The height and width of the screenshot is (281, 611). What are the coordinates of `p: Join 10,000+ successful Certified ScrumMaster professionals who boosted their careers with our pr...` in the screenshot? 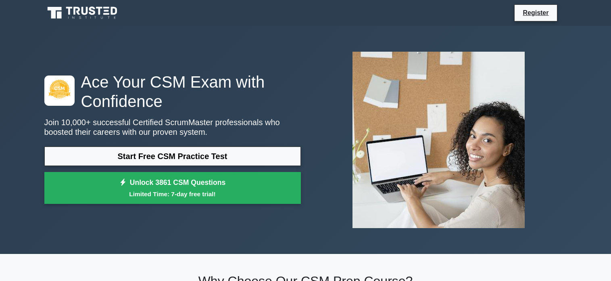 It's located at (173, 127).